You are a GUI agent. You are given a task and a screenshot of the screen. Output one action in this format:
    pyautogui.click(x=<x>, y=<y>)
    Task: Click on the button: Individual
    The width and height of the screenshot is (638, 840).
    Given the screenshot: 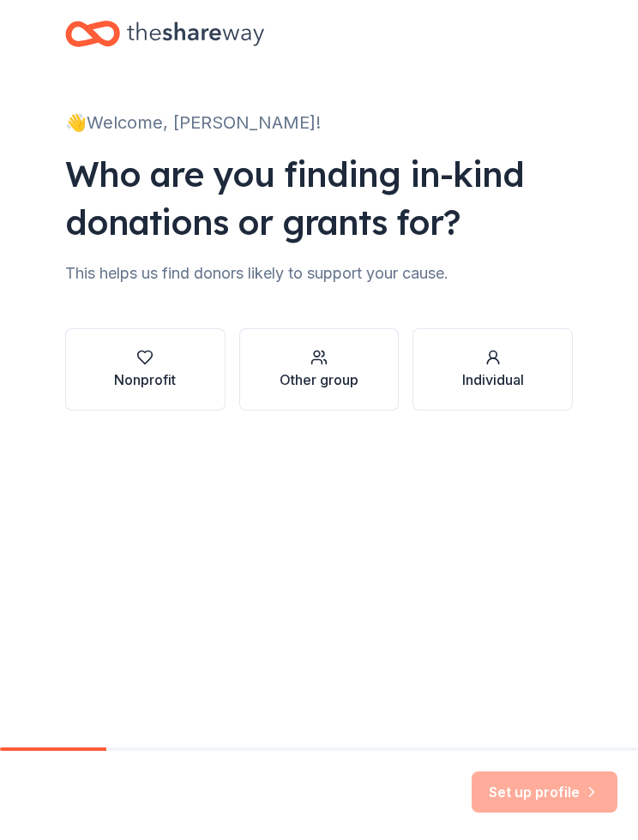 What is the action you would take?
    pyautogui.click(x=492, y=369)
    